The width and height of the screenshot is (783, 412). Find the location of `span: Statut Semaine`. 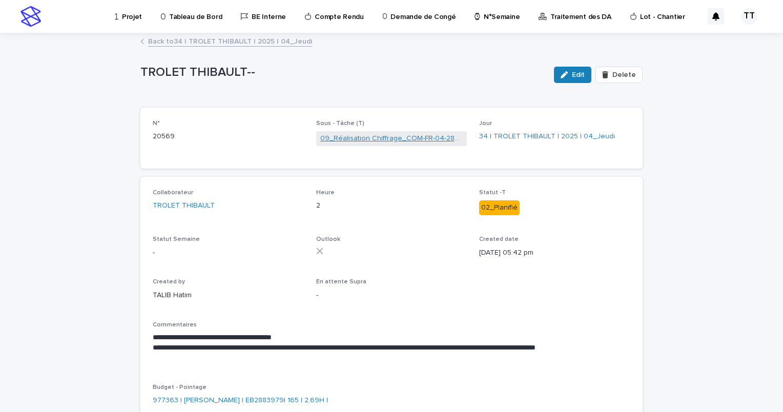

span: Statut Semaine is located at coordinates (176, 239).